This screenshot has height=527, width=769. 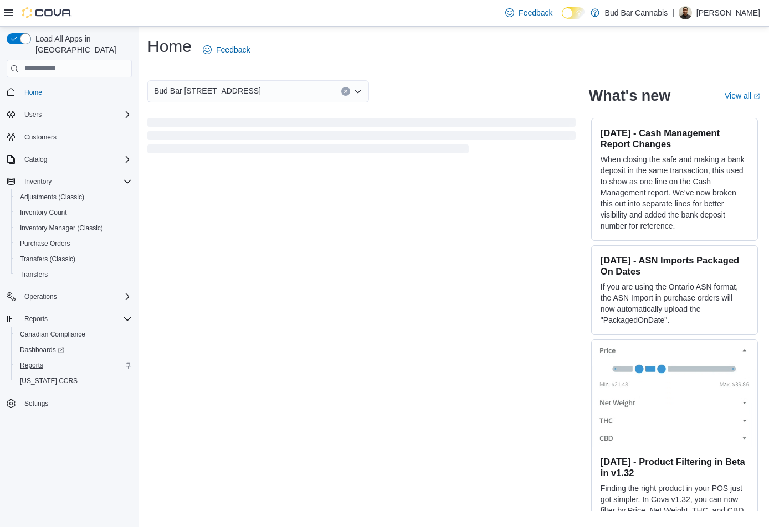 What do you see at coordinates (40, 137) in the screenshot?
I see `a: Customers` at bounding box center [40, 137].